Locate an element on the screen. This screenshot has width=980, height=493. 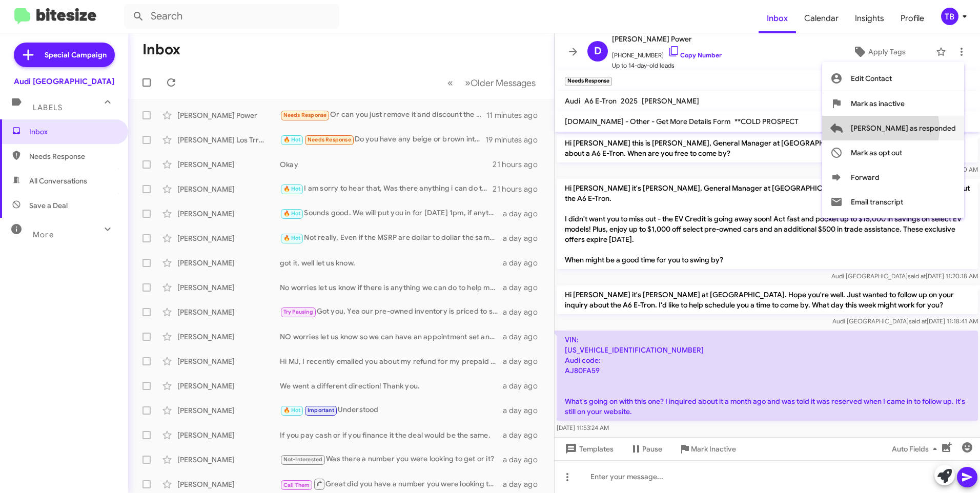
button: Email transcript is located at coordinates (893, 202).